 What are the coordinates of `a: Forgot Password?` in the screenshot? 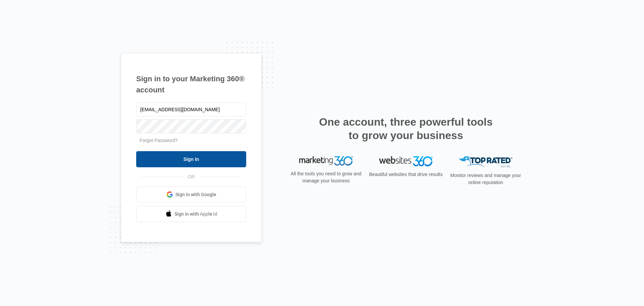 It's located at (159, 141).